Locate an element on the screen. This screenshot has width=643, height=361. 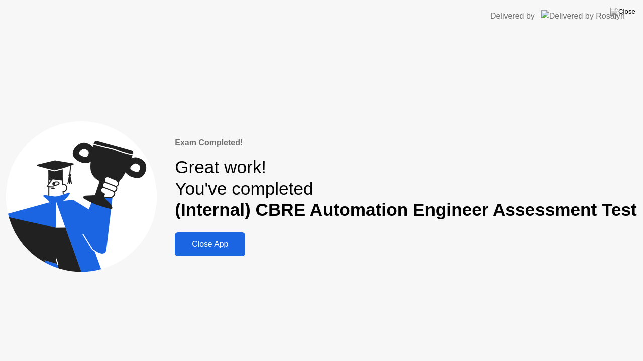
img: Delivered by Rosalyn is located at coordinates (582, 16).